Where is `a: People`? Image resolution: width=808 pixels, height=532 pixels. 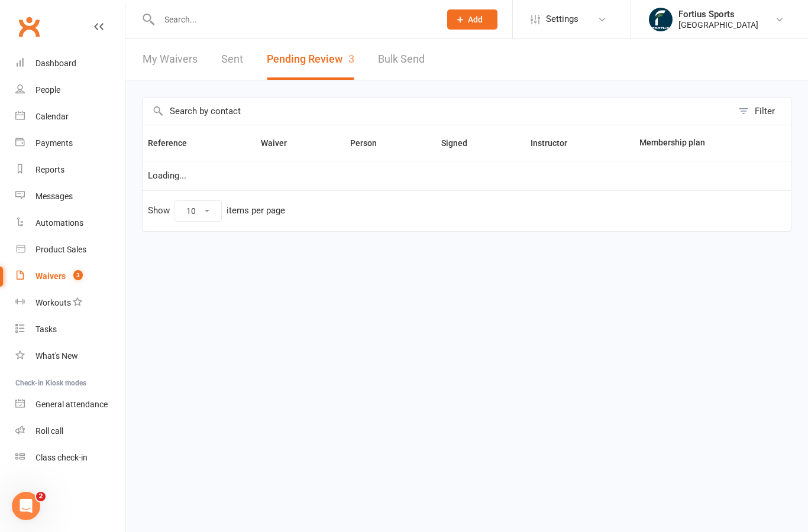 a: People is located at coordinates (70, 90).